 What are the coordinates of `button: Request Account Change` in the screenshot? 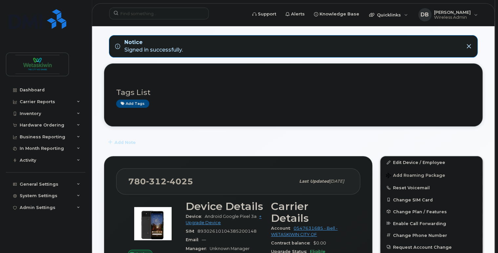 It's located at (432, 247).